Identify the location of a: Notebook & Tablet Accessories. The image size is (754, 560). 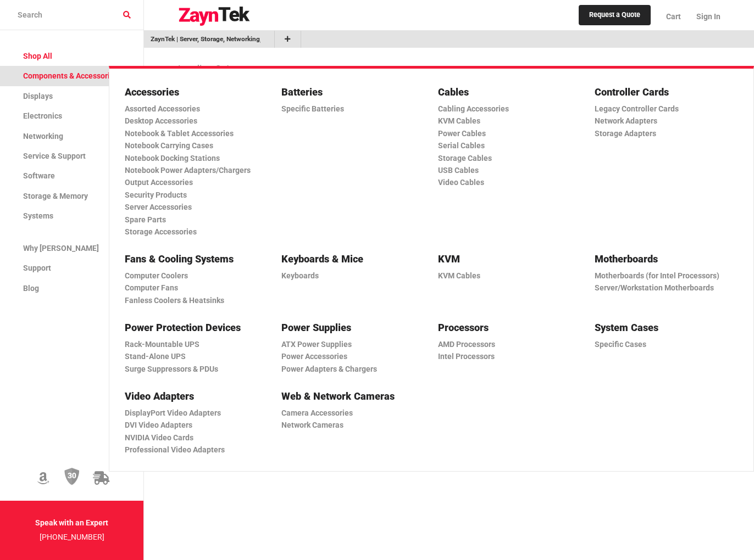
(192, 134).